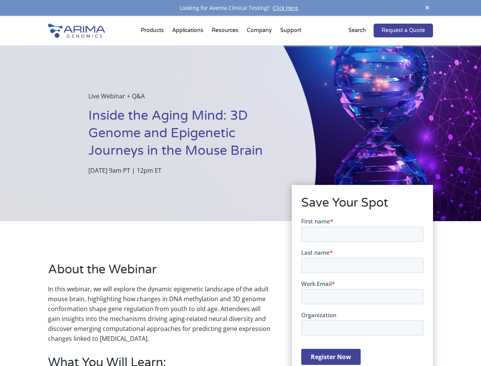 The height and width of the screenshot is (366, 481). I want to click on h2: Save Your Spot, so click(363, 206).